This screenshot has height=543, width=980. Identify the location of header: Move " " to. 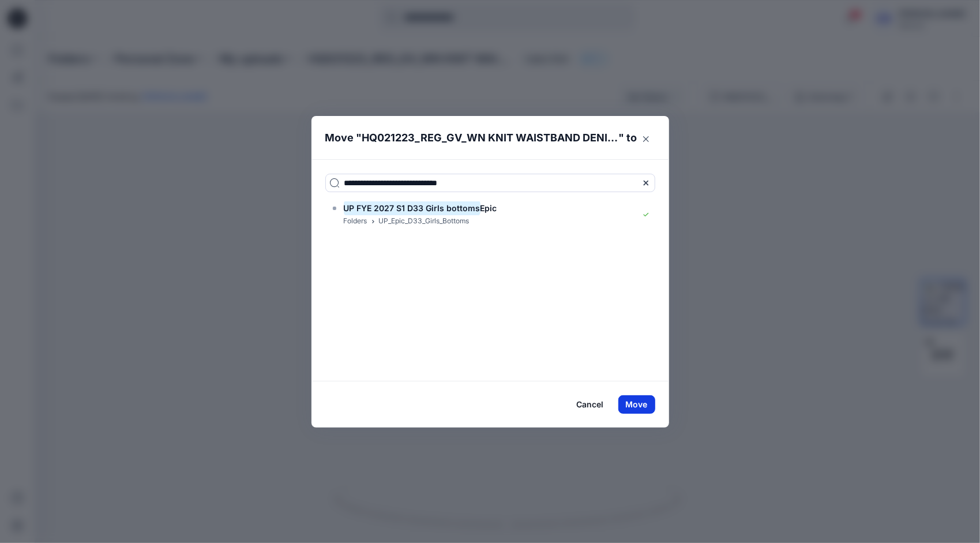
(481, 138).